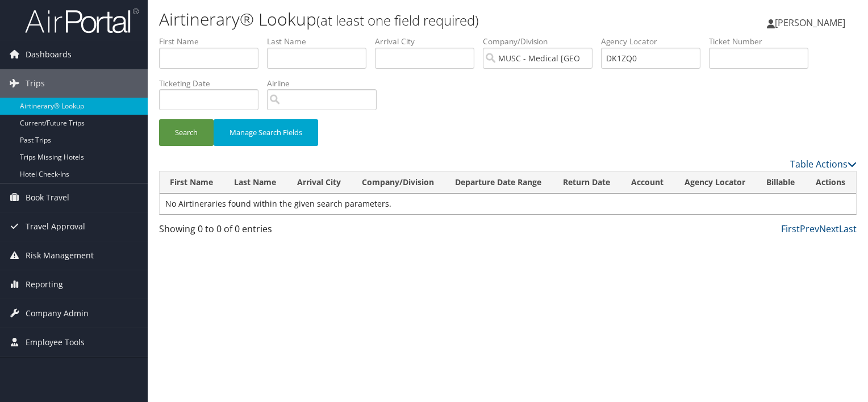 This screenshot has width=868, height=402. Describe the element at coordinates (56, 313) in the screenshot. I see `span: Company Admin` at that location.